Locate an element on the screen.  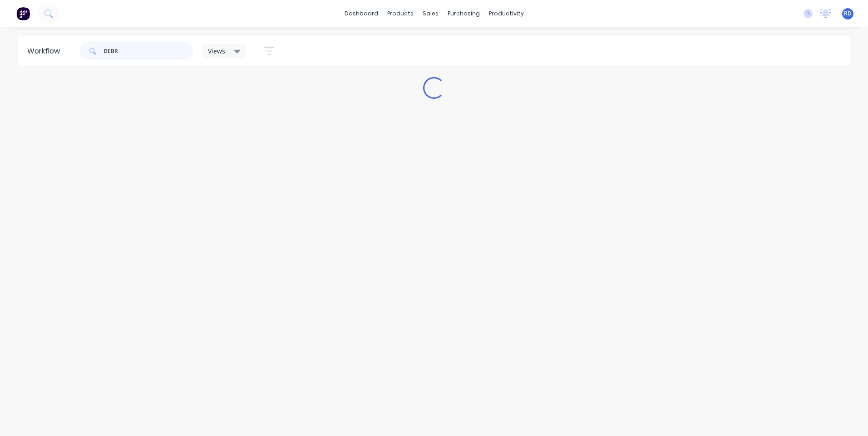
div: products is located at coordinates (400, 14).